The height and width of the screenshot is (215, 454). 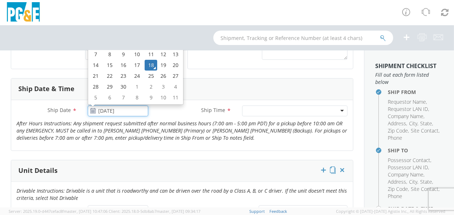 What do you see at coordinates (110, 87) in the screenshot?
I see `td: 29` at bounding box center [110, 87].